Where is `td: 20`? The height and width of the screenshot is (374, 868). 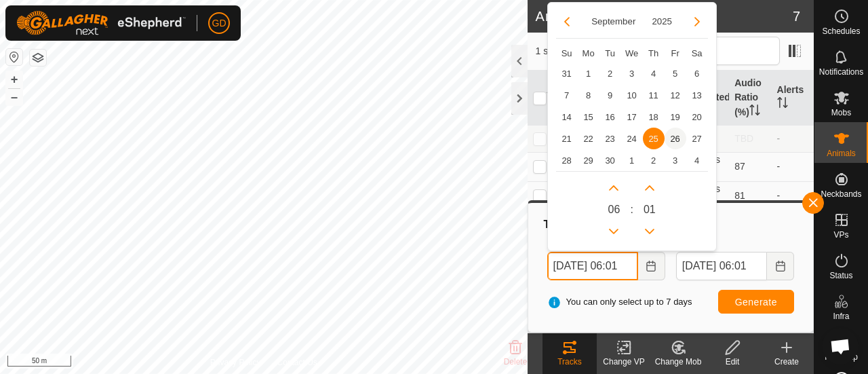
td: 20 is located at coordinates (697, 117).